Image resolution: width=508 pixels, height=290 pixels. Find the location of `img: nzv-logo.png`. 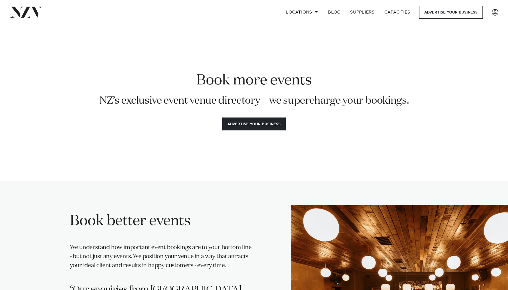

img: nzv-logo.png is located at coordinates (26, 12).